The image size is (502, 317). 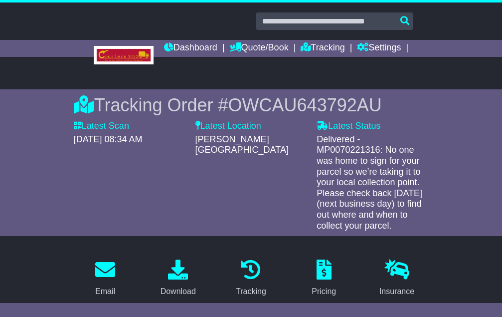 What do you see at coordinates (251, 105) in the screenshot?
I see `div: Tracking Order #` at bounding box center [251, 105].